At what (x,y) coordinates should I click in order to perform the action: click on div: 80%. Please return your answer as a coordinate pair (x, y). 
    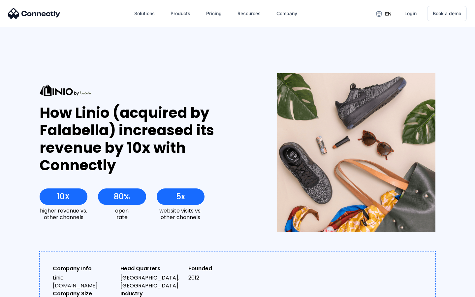
    Looking at the image, I should click on (122, 197).